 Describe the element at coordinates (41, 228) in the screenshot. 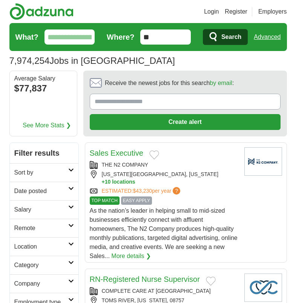

I see `h2: Remote` at that location.